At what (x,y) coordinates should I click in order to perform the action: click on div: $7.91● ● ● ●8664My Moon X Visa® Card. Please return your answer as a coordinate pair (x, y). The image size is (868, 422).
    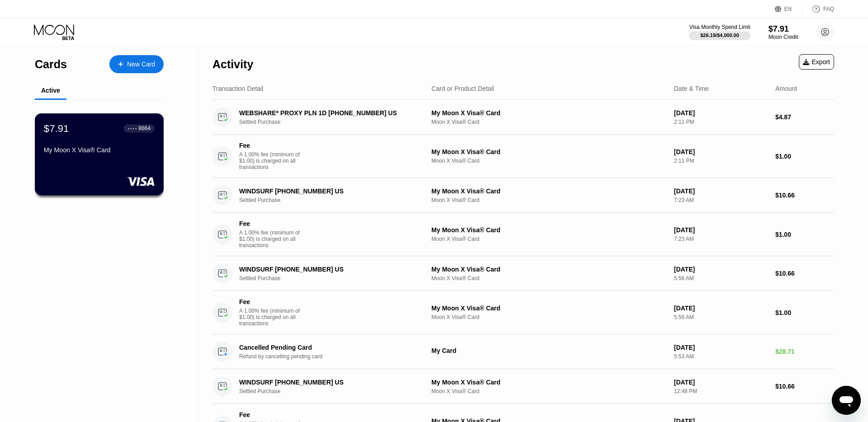
    Looking at the image, I should click on (99, 154).